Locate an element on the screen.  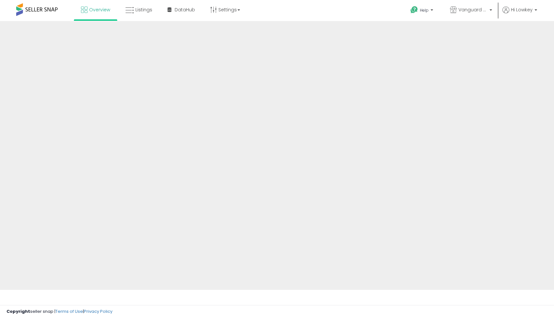
span: DataHub is located at coordinates (185, 10).